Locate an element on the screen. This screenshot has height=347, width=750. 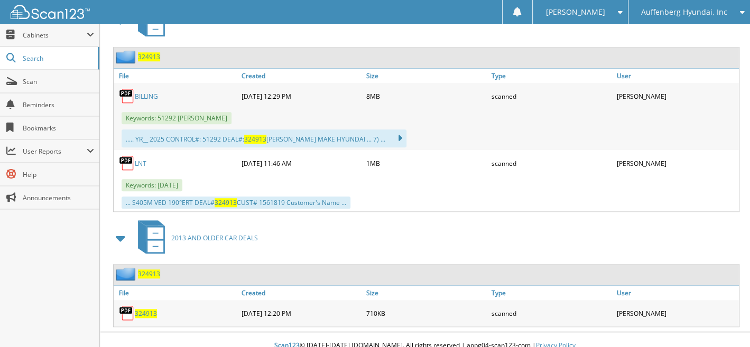
span: Search is located at coordinates (58, 58).